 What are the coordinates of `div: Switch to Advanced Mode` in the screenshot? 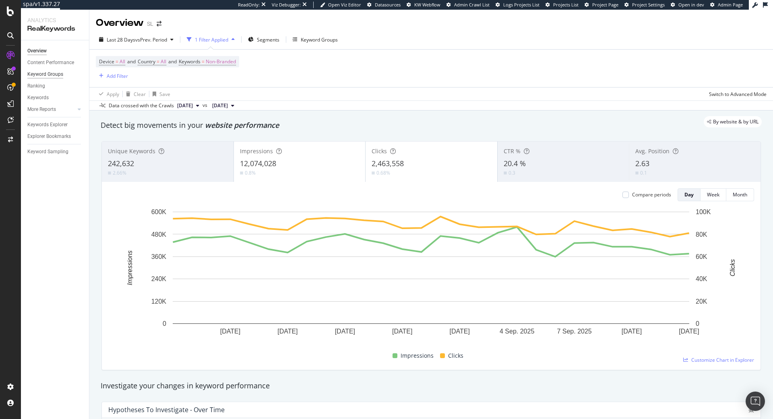 It's located at (738, 94).